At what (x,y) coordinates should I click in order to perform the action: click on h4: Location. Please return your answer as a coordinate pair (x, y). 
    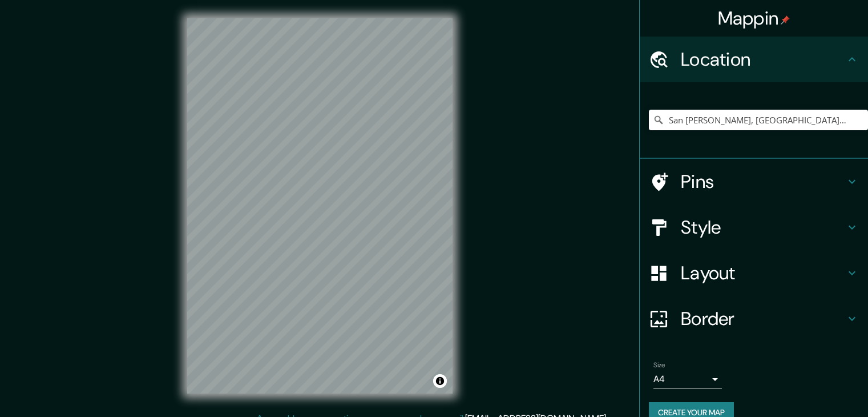
    Looking at the image, I should click on (763, 59).